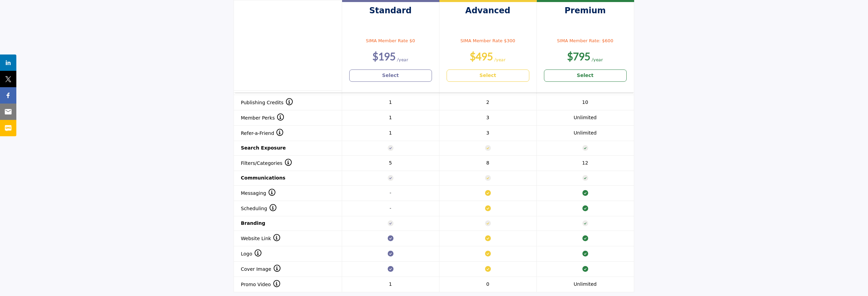  Describe the element at coordinates (262, 133) in the screenshot. I see `span: Refer-a-Friend` at that location.